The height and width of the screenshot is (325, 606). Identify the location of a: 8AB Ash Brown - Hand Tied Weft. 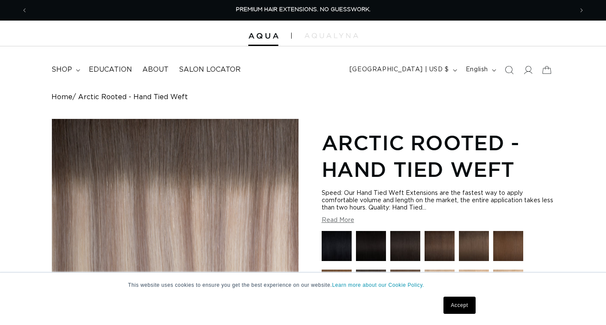
(371, 286).